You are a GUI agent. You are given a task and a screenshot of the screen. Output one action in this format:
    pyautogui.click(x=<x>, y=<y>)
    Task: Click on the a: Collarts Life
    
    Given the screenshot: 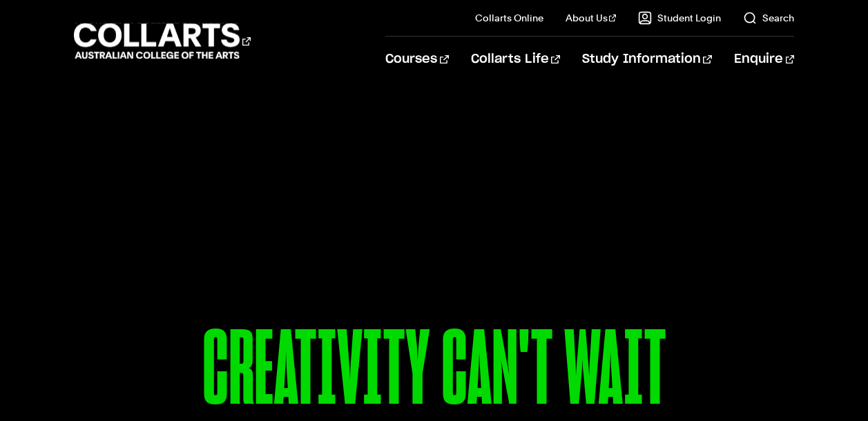 What is the action you would take?
    pyautogui.click(x=515, y=60)
    